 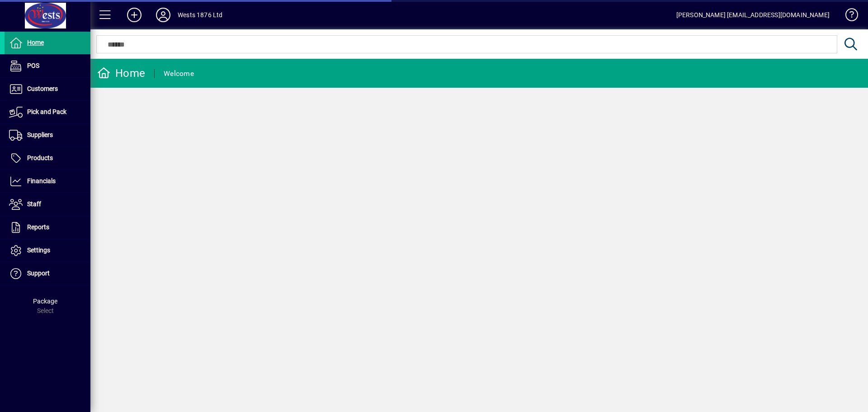 What do you see at coordinates (47, 112) in the screenshot?
I see `span: Pick and Pack` at bounding box center [47, 112].